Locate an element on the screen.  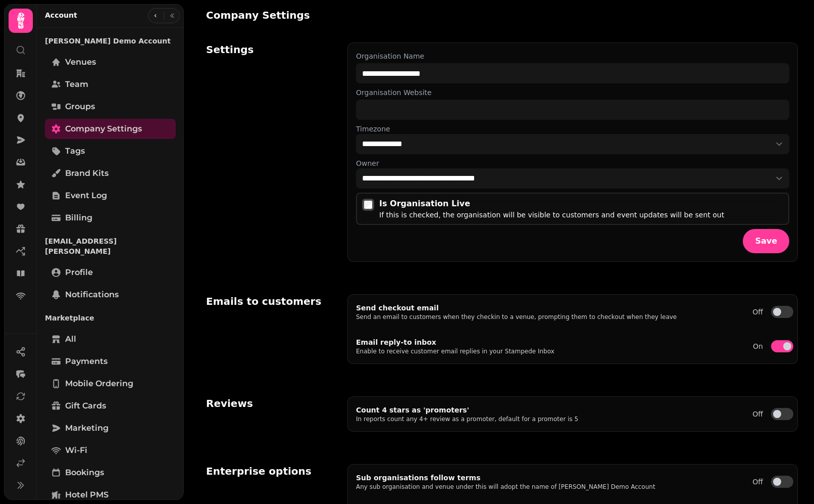
a: Company settings is located at coordinates (111, 129).